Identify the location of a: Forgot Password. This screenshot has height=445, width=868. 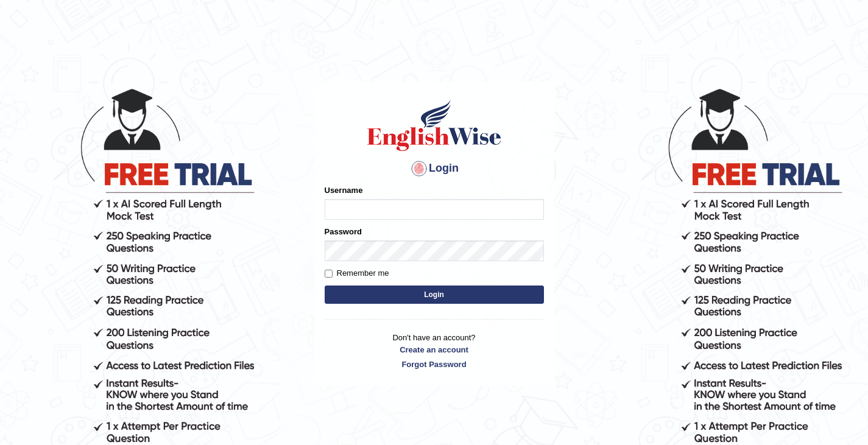
(434, 365).